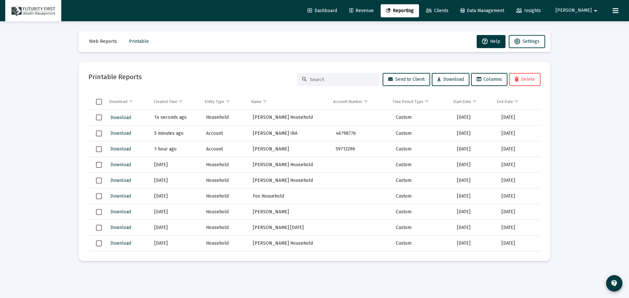 The image size is (629, 298). What do you see at coordinates (103, 41) in the screenshot?
I see `span: Web Reports` at bounding box center [103, 41].